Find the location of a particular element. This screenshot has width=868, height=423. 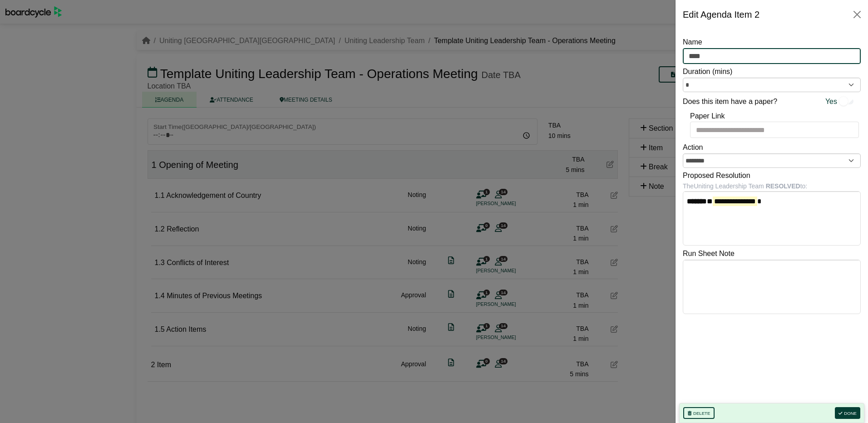

label: Proposed Resolution is located at coordinates (717, 176).